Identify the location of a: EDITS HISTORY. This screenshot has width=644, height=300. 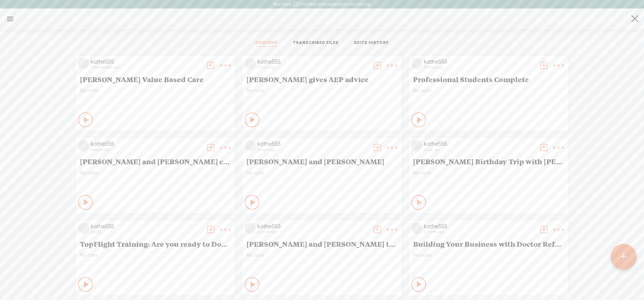
(371, 43).